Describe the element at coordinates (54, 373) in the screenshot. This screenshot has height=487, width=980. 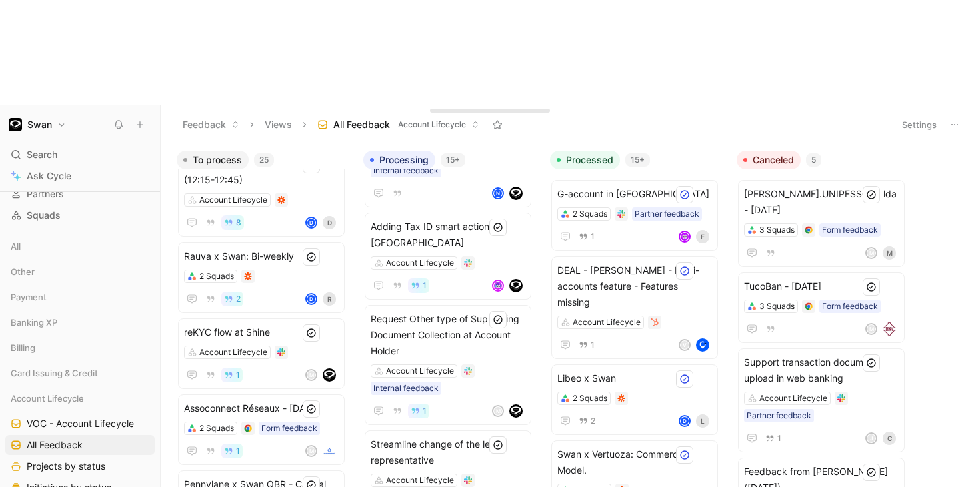
I see `span: Card Issuing & Credit` at that location.